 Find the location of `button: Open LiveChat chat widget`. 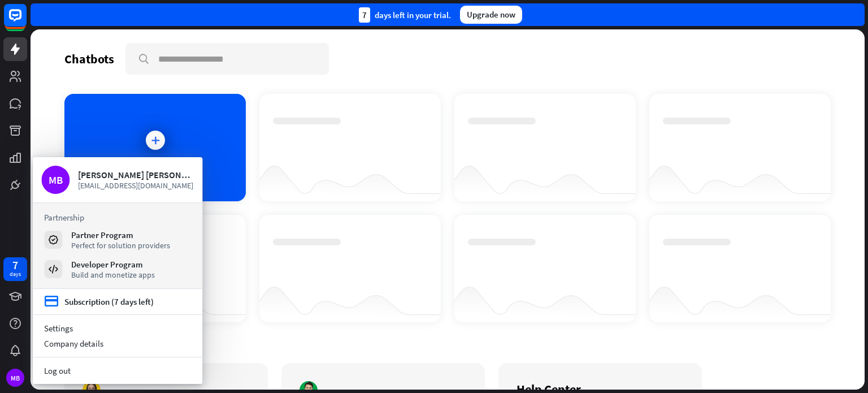

button: Open LiveChat chat widget is located at coordinates (26, 22).